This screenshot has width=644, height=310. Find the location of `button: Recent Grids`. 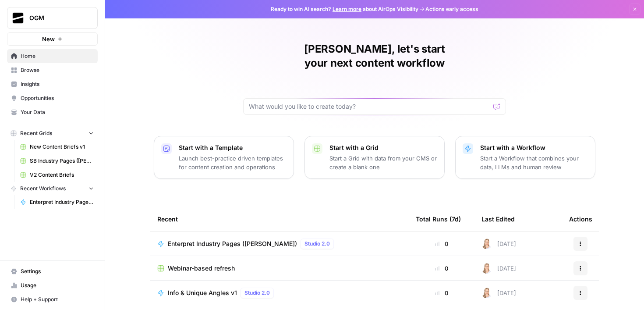

button: Recent Grids is located at coordinates (52, 133).